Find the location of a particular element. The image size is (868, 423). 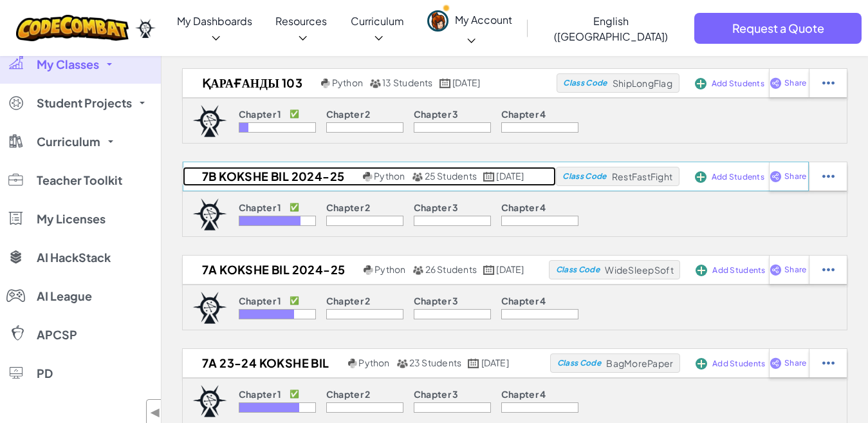

span: My Dashboards is located at coordinates (214, 21).